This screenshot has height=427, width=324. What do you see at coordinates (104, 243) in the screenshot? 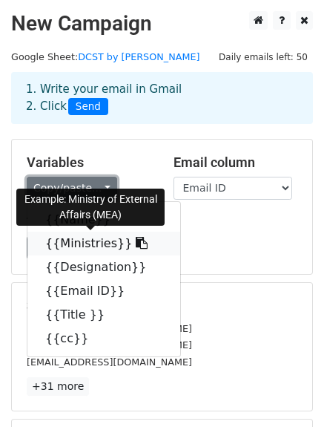
I see `a: {{Ministries}}` at bounding box center [104, 243].